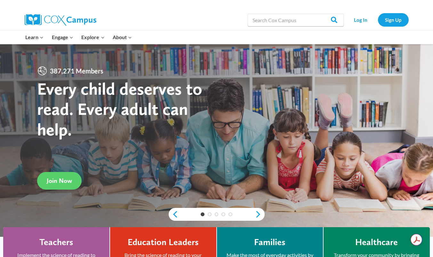  What do you see at coordinates (77, 71) in the screenshot?
I see `span: 387,271 Members` at bounding box center [77, 71].